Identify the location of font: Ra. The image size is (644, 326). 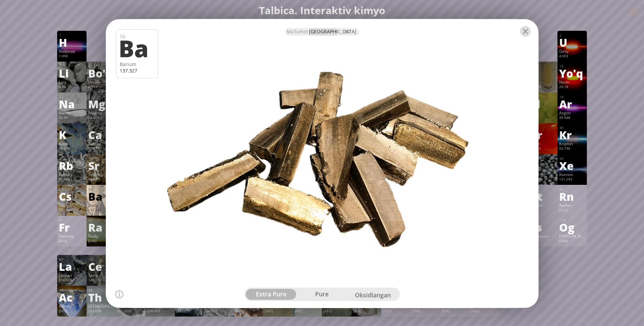
(95, 227).